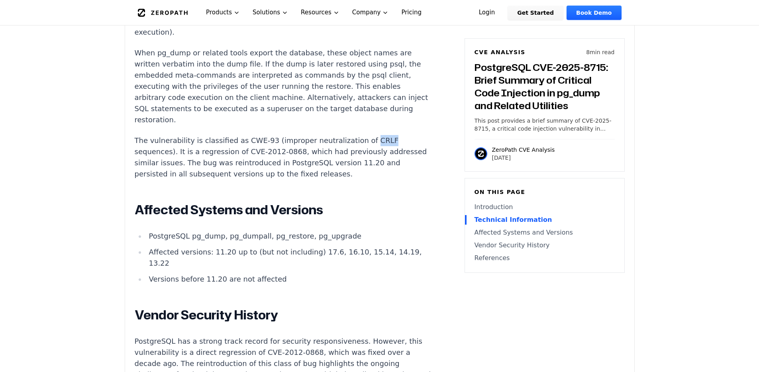  I want to click on h6: CVE Analysis, so click(500, 52).